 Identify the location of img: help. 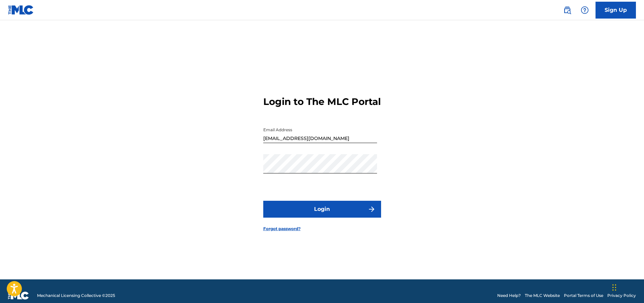
(585, 10).